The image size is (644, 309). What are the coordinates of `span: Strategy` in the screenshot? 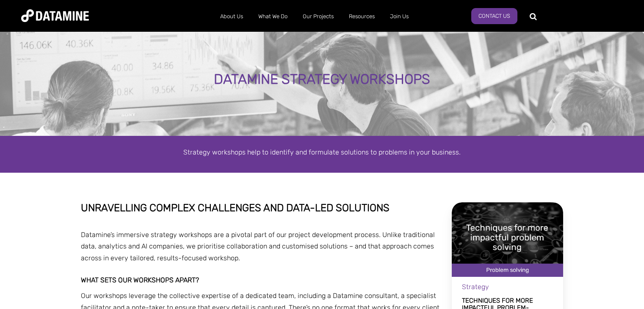 It's located at (475, 287).